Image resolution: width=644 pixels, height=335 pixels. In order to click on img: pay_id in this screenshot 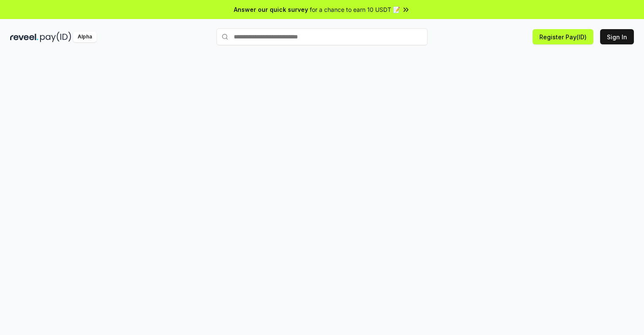, I will do `click(56, 37)`.